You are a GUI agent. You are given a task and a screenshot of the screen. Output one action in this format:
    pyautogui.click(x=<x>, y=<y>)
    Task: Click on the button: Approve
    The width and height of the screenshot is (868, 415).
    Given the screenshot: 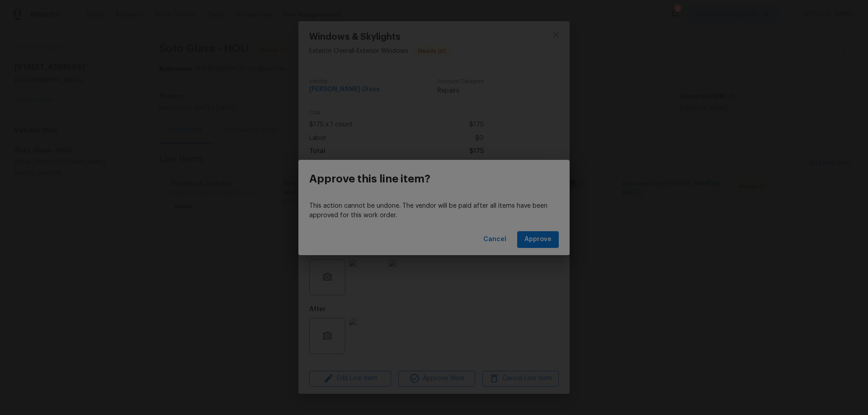 What is the action you would take?
    pyautogui.click(x=537, y=239)
    